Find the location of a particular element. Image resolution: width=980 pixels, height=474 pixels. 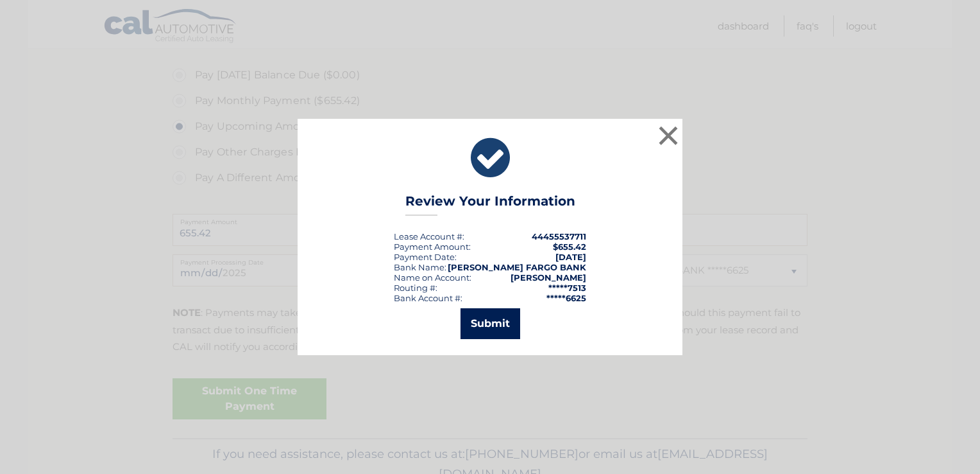

h3: Review Your Information is located at coordinates (490, 204).